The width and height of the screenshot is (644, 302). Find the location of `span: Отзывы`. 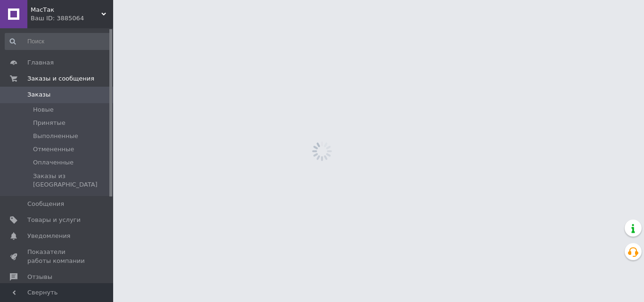

span: Отзывы is located at coordinates (40, 277).